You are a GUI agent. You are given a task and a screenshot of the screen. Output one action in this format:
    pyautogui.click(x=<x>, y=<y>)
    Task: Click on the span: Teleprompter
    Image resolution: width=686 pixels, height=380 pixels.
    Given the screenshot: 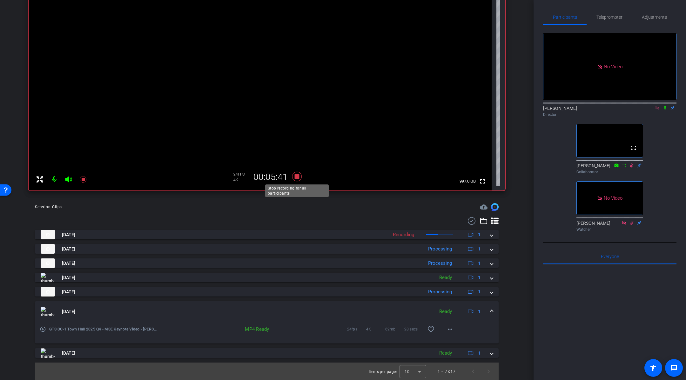 What is the action you would take?
    pyautogui.click(x=610, y=17)
    